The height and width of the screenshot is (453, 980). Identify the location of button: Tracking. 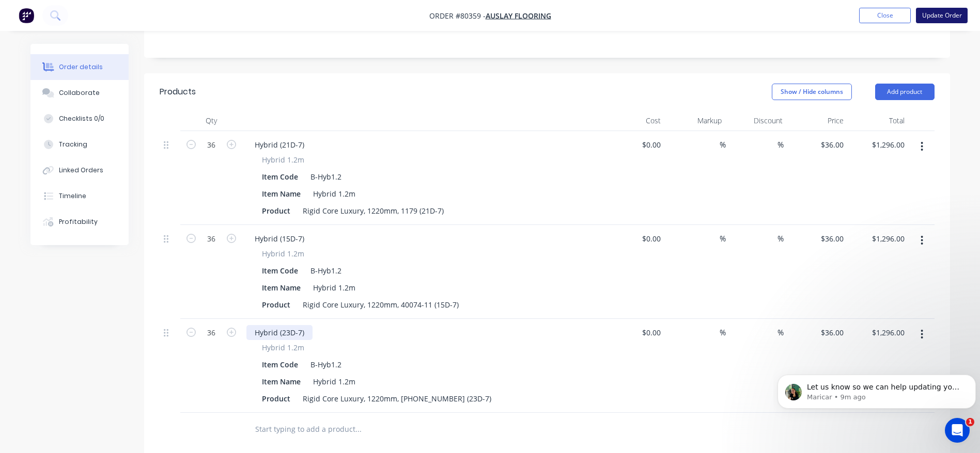
(79, 144).